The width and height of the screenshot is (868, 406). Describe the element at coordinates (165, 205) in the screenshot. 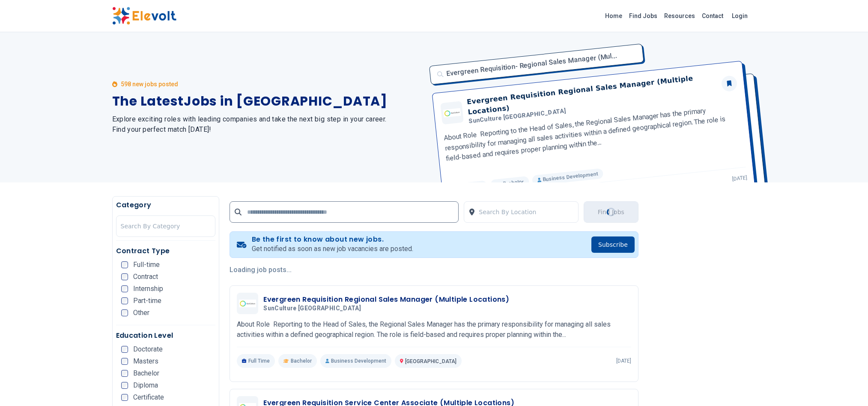

I see `h5: Category` at that location.